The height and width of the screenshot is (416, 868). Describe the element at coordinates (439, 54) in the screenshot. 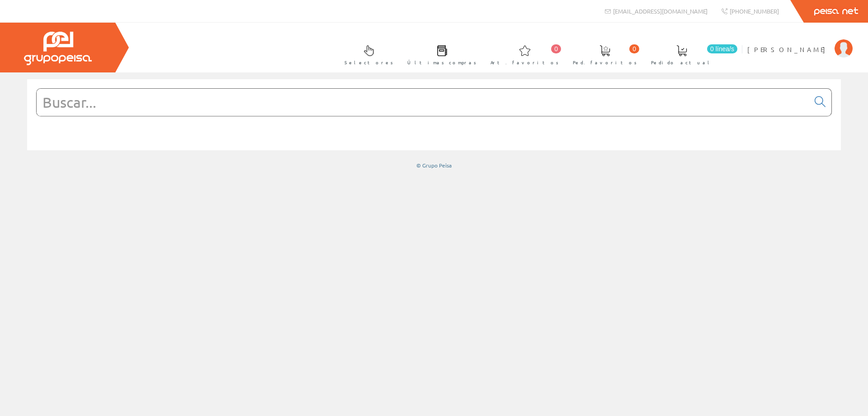

I see `a: Últimas compras` at that location.